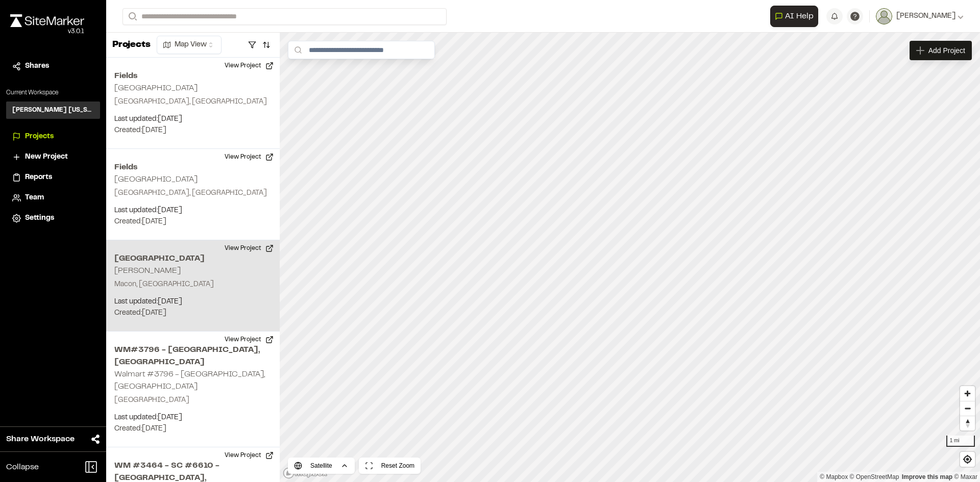 The image size is (980, 482). What do you see at coordinates (305, 473) in the screenshot?
I see `a: Mapbox logo` at bounding box center [305, 473].